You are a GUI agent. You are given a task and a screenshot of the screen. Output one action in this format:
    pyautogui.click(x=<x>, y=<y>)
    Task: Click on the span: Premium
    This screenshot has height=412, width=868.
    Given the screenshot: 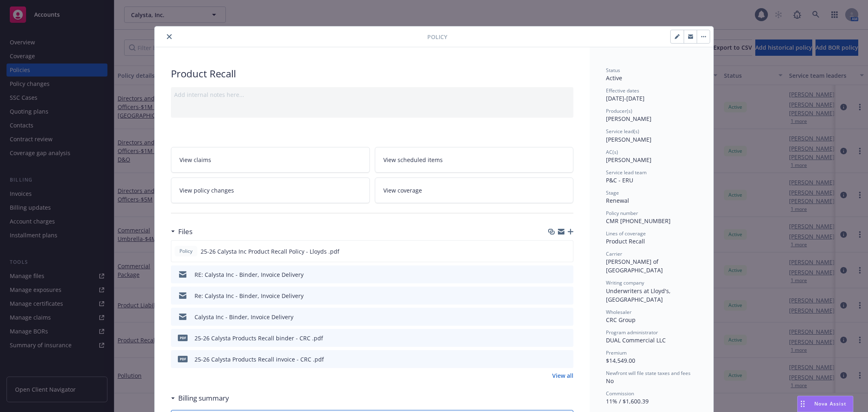 What is the action you would take?
    pyautogui.click(x=616, y=352)
    